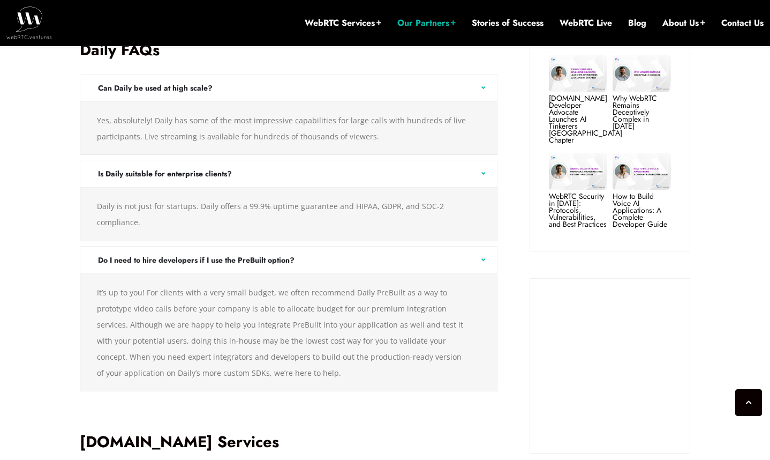 The height and width of the screenshot is (460, 770). I want to click on div: Yes, absolutely! Daily has some of the most impressive capabilities for large calls with hundreds..., so click(289, 128).